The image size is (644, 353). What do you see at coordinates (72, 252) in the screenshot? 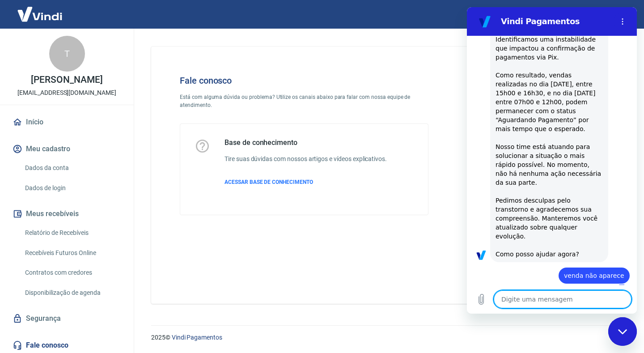
I see `a: Recebíveis Futuros Online` at bounding box center [72, 252].